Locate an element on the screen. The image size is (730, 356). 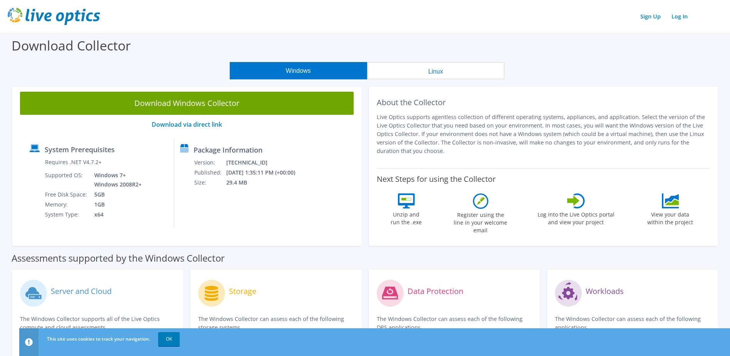
img: live_optics_svg.svg is located at coordinates (54, 16).